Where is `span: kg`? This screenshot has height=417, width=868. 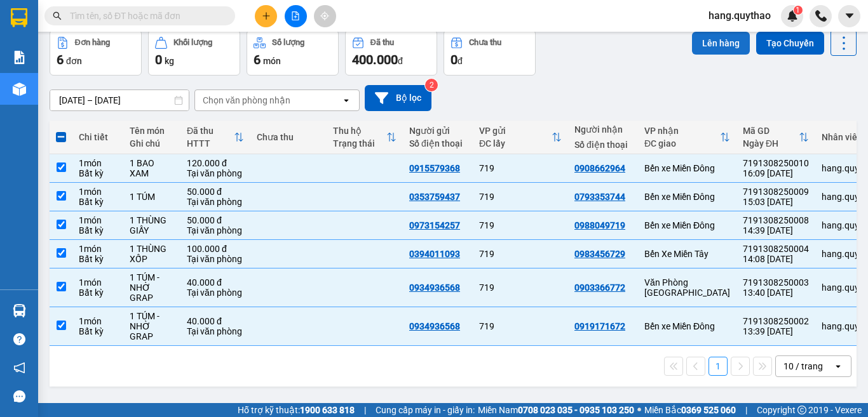
span: kg is located at coordinates (169, 61).